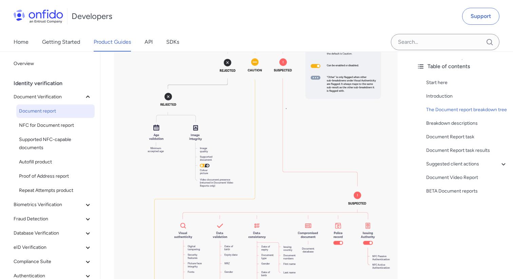  I want to click on span: Database Verification, so click(49, 233).